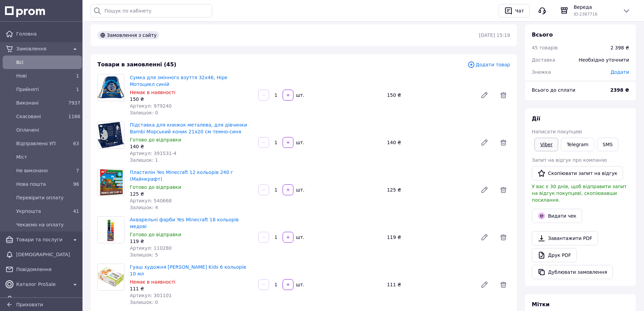  Describe the element at coordinates (542, 34) in the screenshot. I see `span: Всього` at that location.